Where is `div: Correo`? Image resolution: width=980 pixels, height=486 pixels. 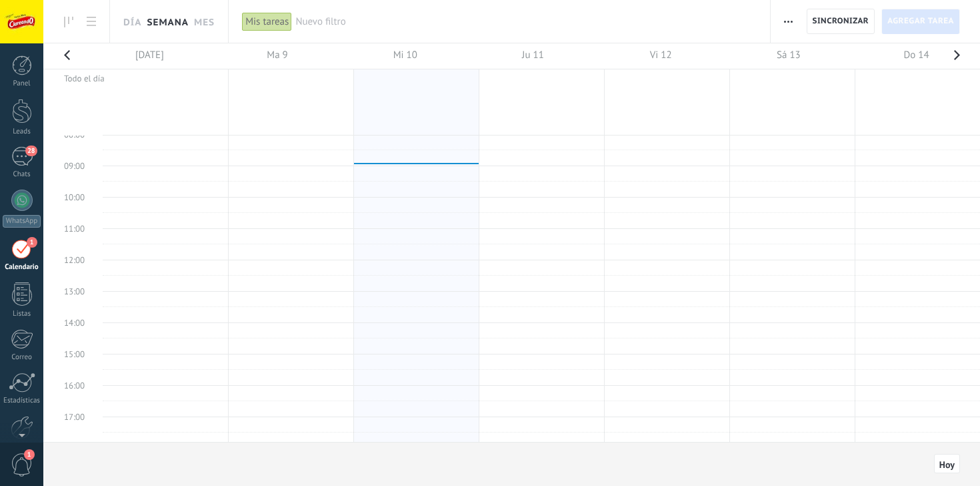 div: Correo is located at coordinates (22, 357).